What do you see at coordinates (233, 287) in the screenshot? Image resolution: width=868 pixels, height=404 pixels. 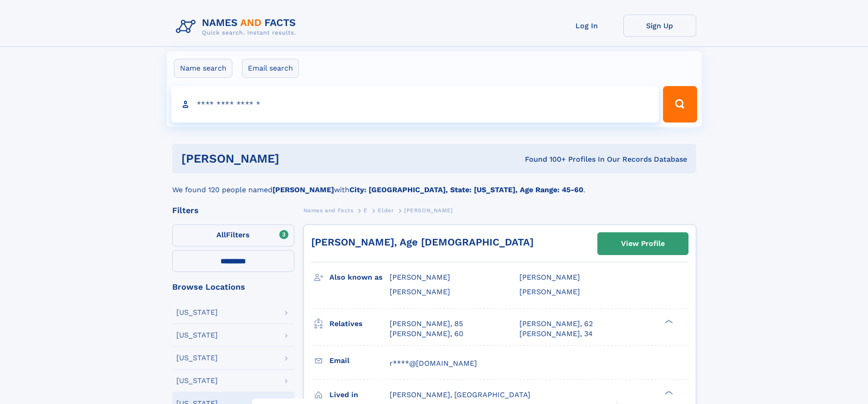 I see `div: Browse Locations` at bounding box center [233, 287].